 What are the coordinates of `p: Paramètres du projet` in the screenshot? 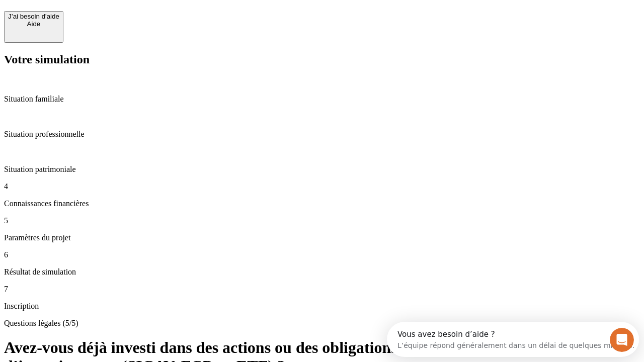 It's located at (322, 238).